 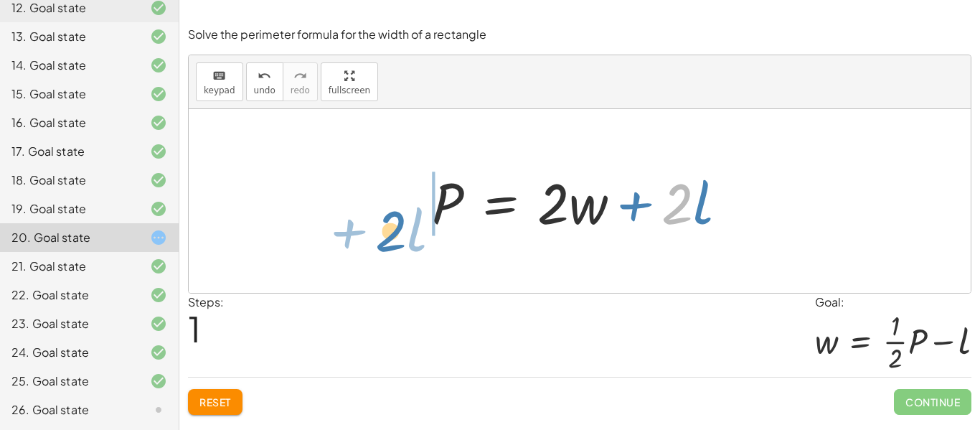 I want to click on span: redo, so click(x=300, y=91).